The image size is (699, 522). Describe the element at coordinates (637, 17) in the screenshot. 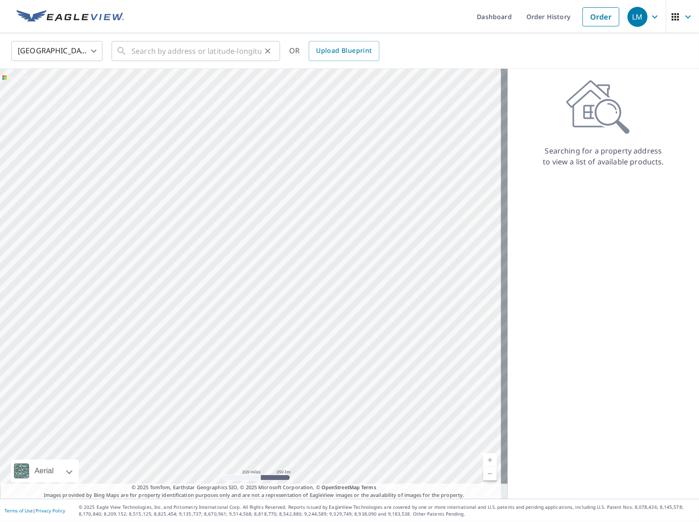

I see `div: LM` at that location.